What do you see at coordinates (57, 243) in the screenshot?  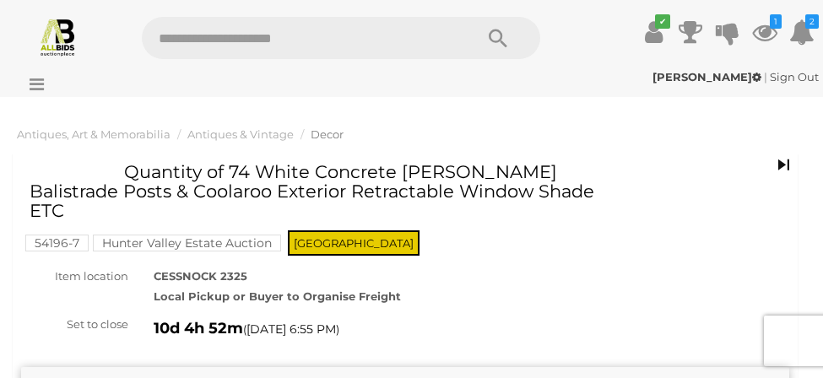 I see `a: 54196-7` at bounding box center [57, 243].